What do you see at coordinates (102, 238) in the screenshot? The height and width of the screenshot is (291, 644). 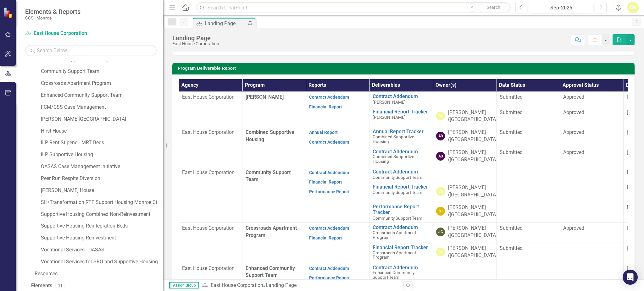 I see `a: Supportive Housing Reinvestment` at bounding box center [102, 238].